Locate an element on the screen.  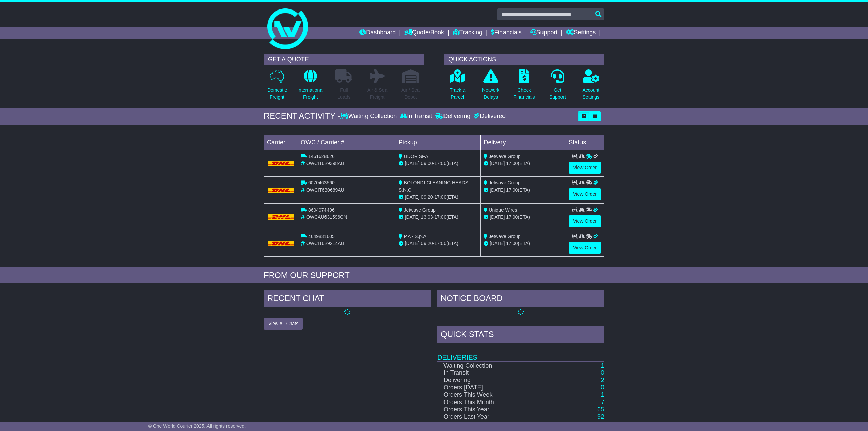
td: OWC / Carrier # is located at coordinates (347, 142).